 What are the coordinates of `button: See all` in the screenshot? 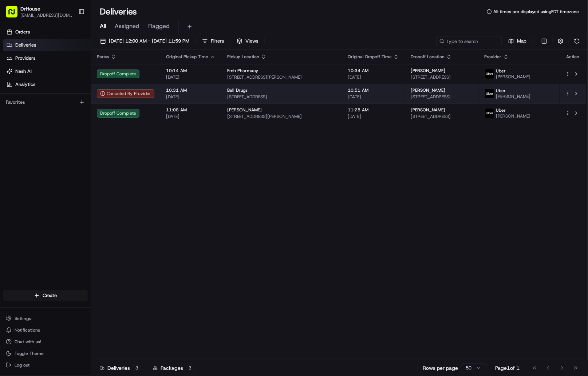 It's located at (123, 97).